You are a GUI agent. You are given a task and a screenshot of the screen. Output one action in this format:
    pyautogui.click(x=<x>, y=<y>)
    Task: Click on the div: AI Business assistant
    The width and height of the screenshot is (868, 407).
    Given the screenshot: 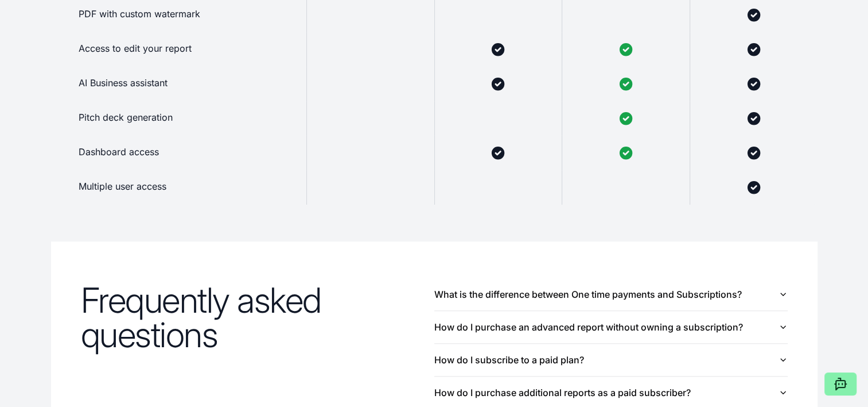 What is the action you would take?
    pyautogui.click(x=178, y=83)
    